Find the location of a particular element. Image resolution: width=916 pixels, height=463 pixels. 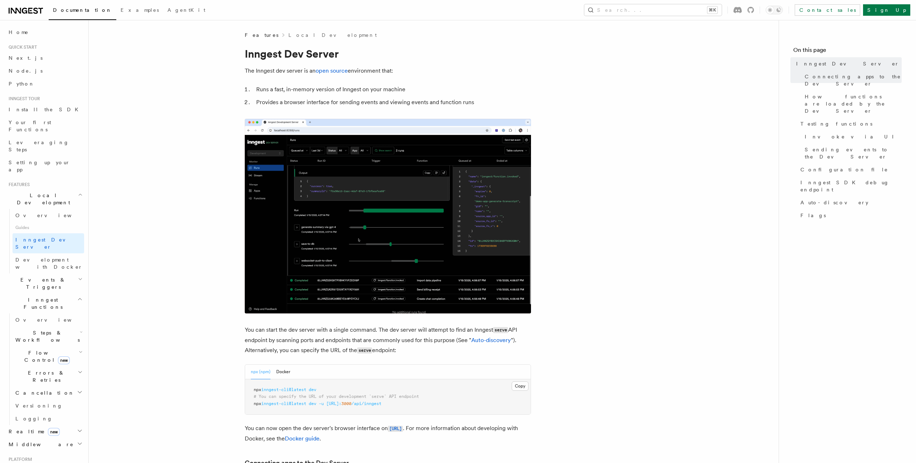

a: Local Development is located at coordinates (332, 35).